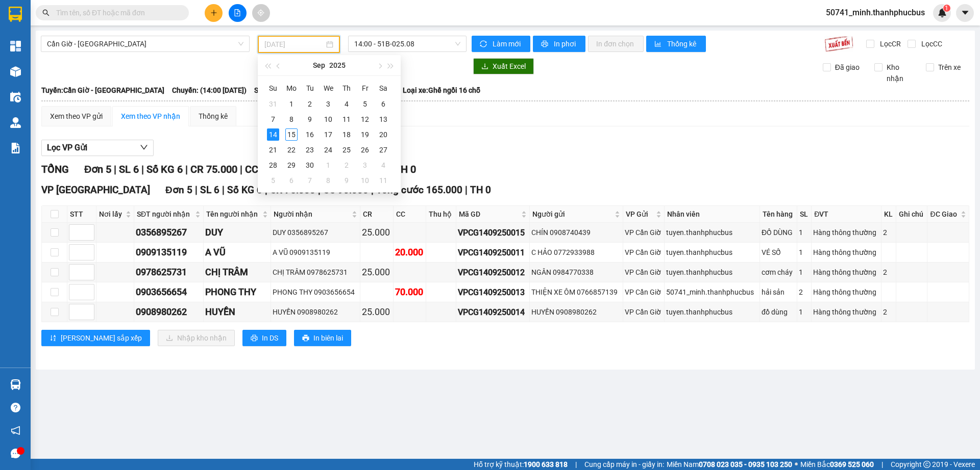 The width and height of the screenshot is (980, 470). Describe the element at coordinates (116, 13) in the screenshot. I see `input: Tìm tên, số ĐT hoặc mã đơn` at that location.